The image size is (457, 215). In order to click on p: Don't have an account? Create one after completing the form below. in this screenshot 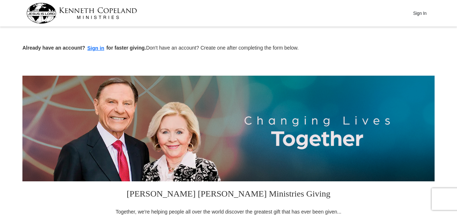, I will do `click(229, 48)`.